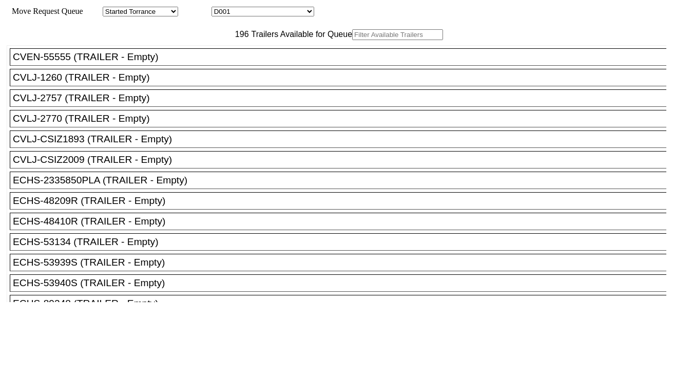  What do you see at coordinates (342, 221) in the screenshot?
I see `div: ECHS-48410R (TRAILER - Empty)` at bounding box center [342, 221].